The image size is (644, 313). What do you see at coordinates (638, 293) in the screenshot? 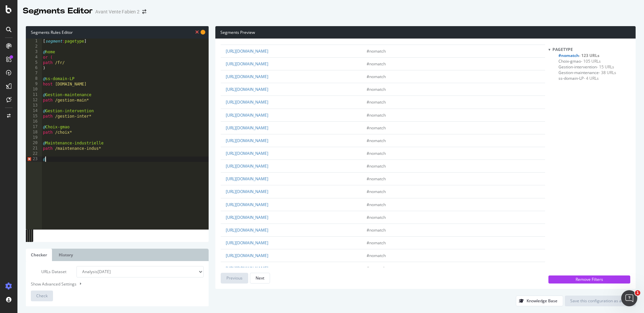
I see `span: 1` at bounding box center [638, 293].